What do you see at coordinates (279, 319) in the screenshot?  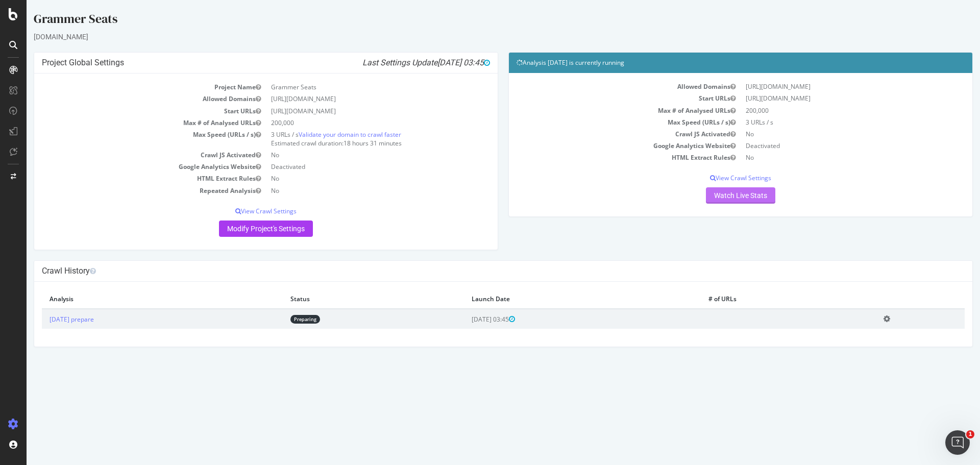 I see `a: Preparing` at bounding box center [279, 319].